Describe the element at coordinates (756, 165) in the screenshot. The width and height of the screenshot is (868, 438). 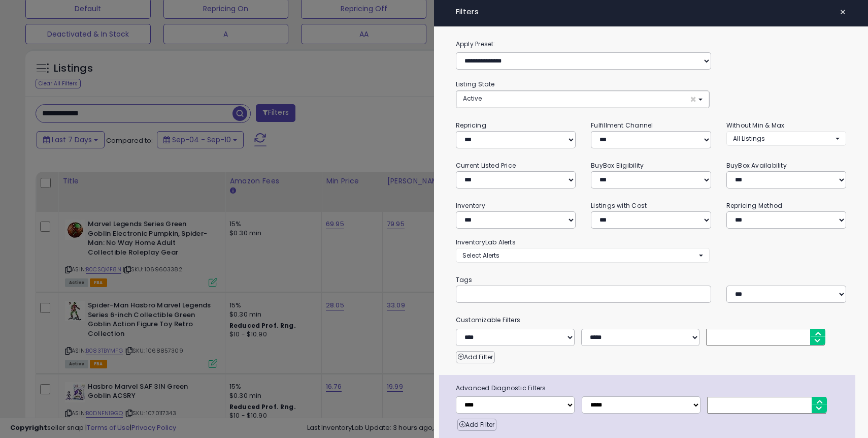
I see `small: BuyBox Availability` at that location.